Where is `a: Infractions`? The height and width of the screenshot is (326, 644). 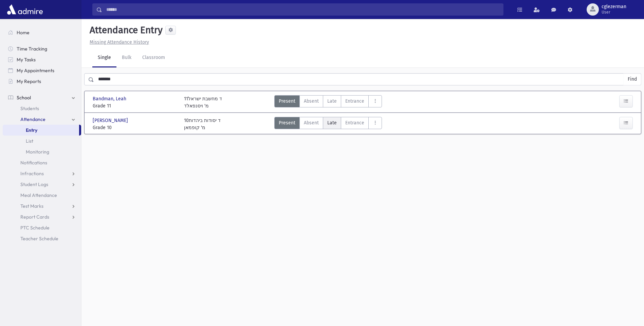 a: Infractions is located at coordinates (42, 174).